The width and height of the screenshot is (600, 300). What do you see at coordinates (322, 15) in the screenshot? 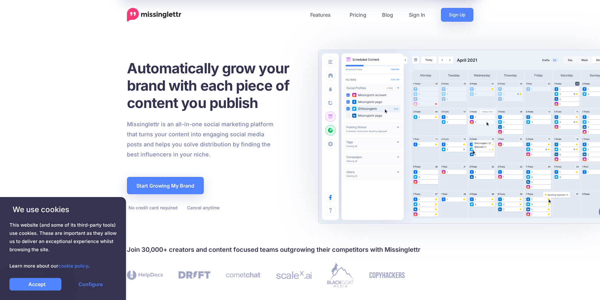
I see `a: Features` at bounding box center [322, 15].